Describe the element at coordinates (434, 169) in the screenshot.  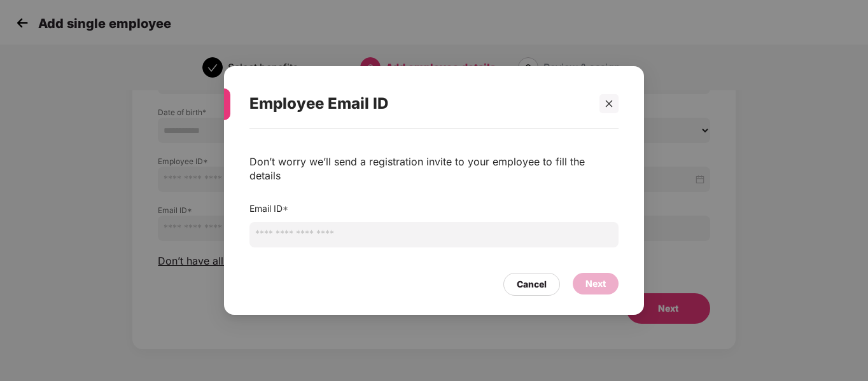
I see `div: Don’t worry we’ll send a registration invite to your employee to fill the details` at that location.